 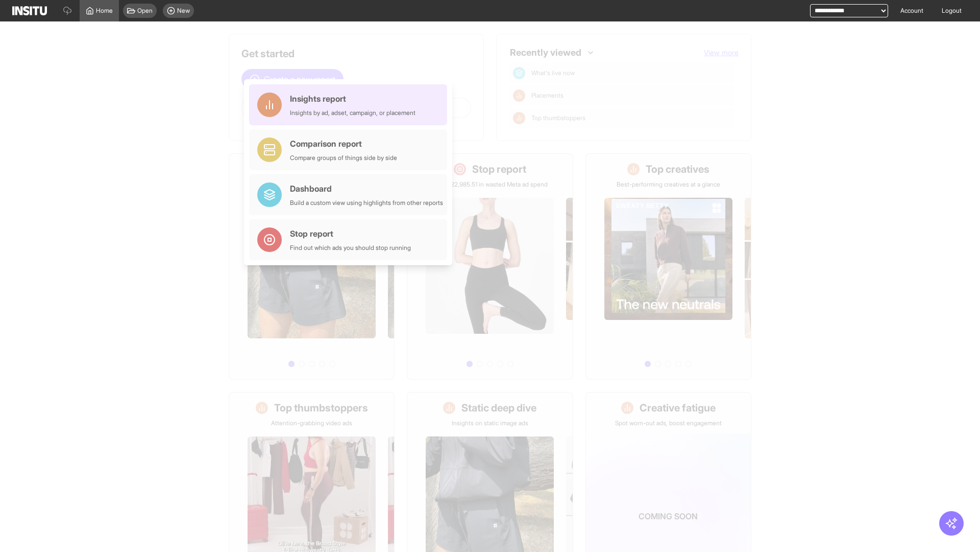 I want to click on div: Insights by ad, adset, campaign, or placement, so click(x=353, y=113).